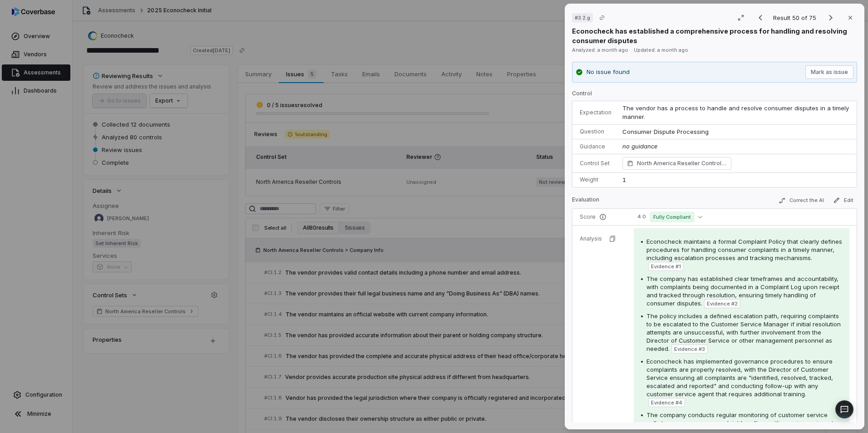 This screenshot has width=868, height=433. What do you see at coordinates (722, 304) in the screenshot?
I see `span: Evidence # 2` at bounding box center [722, 304].